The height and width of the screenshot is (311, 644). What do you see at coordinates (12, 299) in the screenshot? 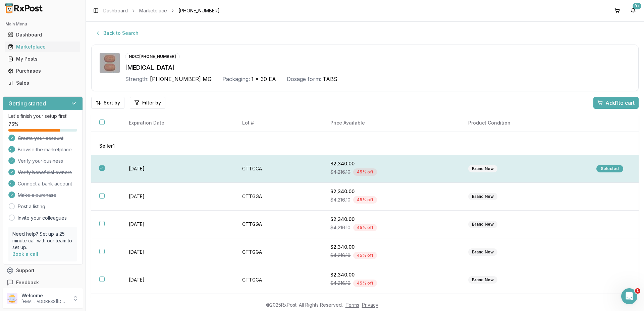
I see `img: User avatar` at bounding box center [12, 299].